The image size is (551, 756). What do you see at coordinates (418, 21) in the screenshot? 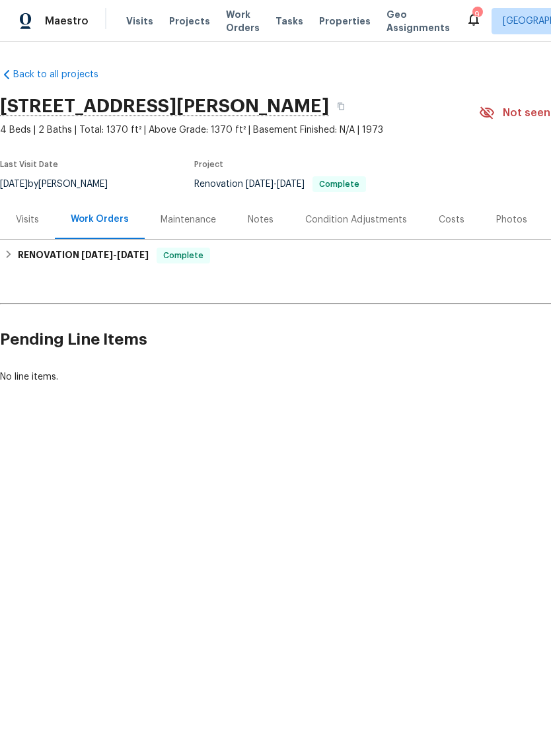
I see `span: Geo Assignments` at bounding box center [418, 21].